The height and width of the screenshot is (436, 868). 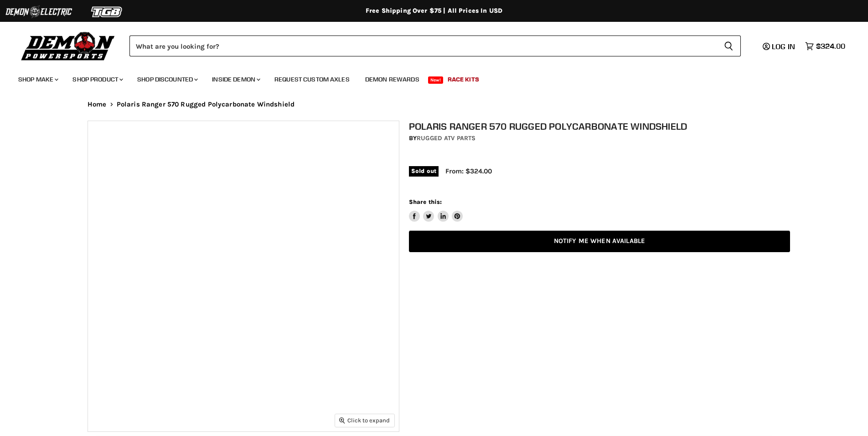 What do you see at coordinates (423, 171) in the screenshot?
I see `span: Sold out` at bounding box center [423, 171].